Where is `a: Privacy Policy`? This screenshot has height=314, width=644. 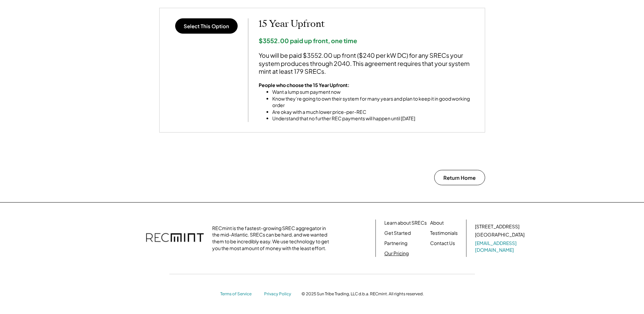
a: Privacy Policy is located at coordinates (280, 294).